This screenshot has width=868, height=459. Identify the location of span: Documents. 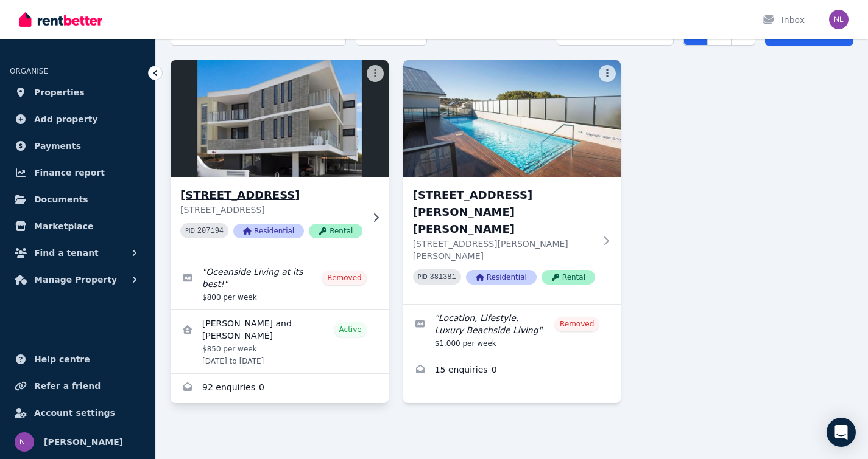
(61, 200).